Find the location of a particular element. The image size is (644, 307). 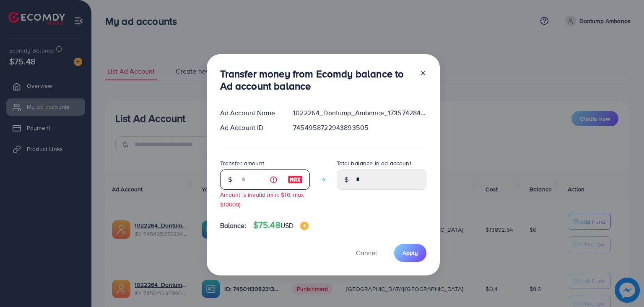

div: Ad Account ID is located at coordinates (250, 127).